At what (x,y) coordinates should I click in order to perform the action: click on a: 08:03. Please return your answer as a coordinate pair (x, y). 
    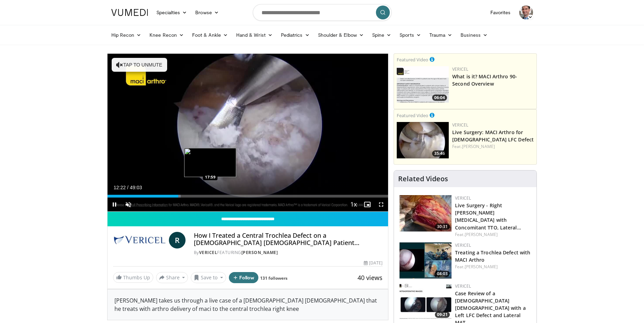
    Looking at the image, I should click on (425, 260).